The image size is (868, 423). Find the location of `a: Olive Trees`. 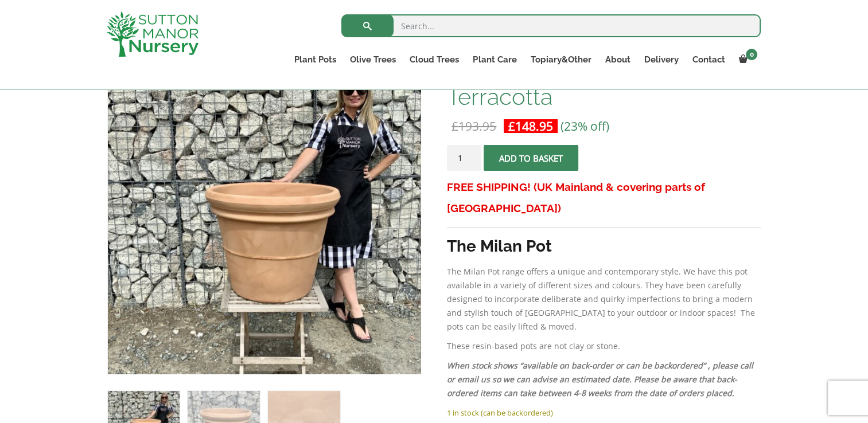

a: Olive Trees is located at coordinates (373, 60).